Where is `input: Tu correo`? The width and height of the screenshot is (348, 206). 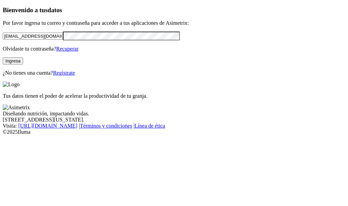 input: Tu correo is located at coordinates (33, 36).